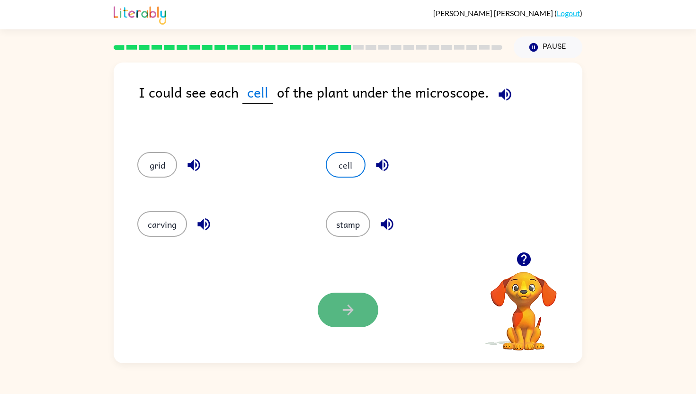 The width and height of the screenshot is (696, 394). Describe the element at coordinates (348, 224) in the screenshot. I see `button: stamp` at that location.